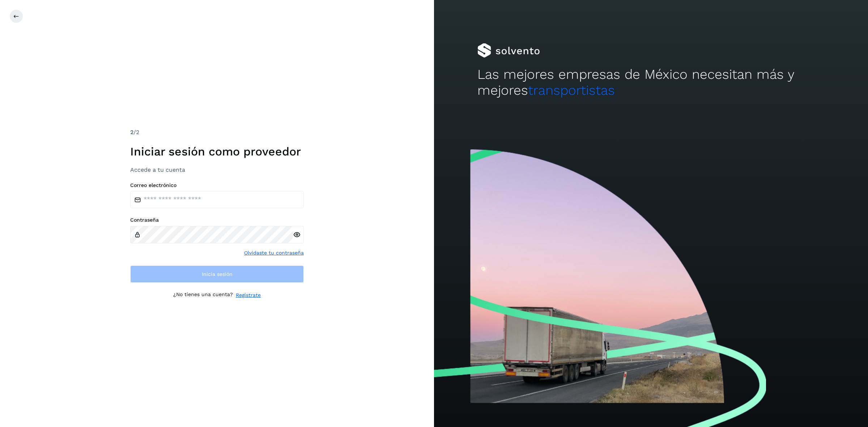 This screenshot has width=868, height=427. Describe the element at coordinates (248, 295) in the screenshot. I see `a: Regístrate` at that location.